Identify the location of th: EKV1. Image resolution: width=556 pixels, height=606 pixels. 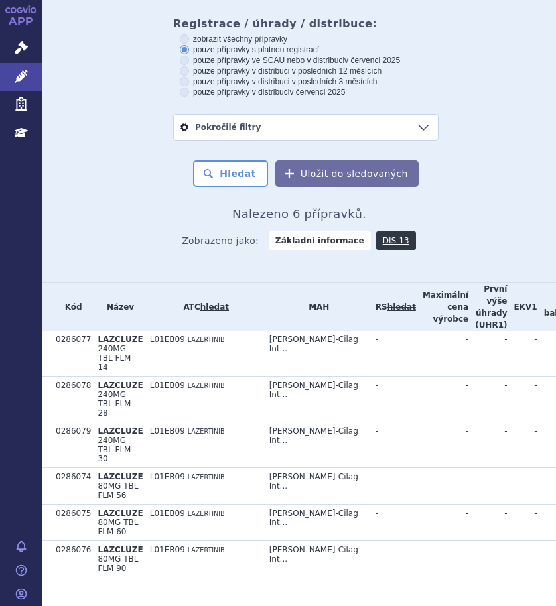
(521, 307).